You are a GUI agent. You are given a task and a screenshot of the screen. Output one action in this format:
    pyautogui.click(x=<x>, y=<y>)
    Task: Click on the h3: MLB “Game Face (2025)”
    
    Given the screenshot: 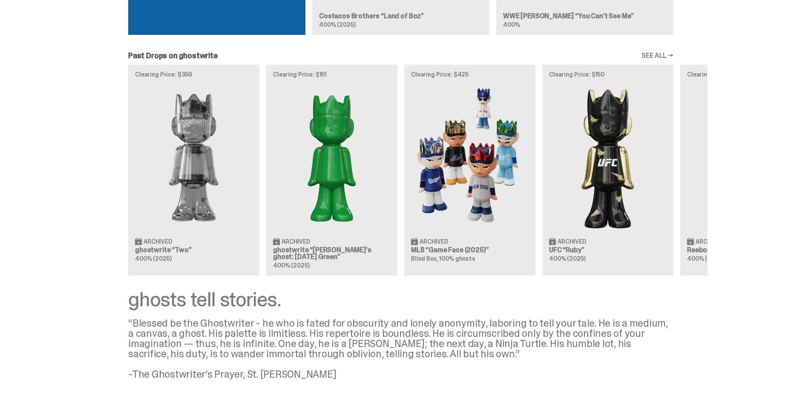 What is the action you would take?
    pyautogui.click(x=470, y=250)
    